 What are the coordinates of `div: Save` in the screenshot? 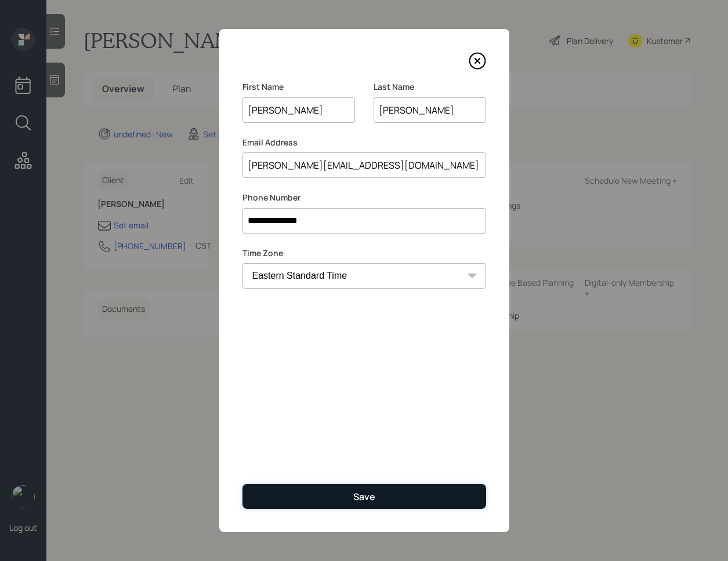 It's located at (364, 497).